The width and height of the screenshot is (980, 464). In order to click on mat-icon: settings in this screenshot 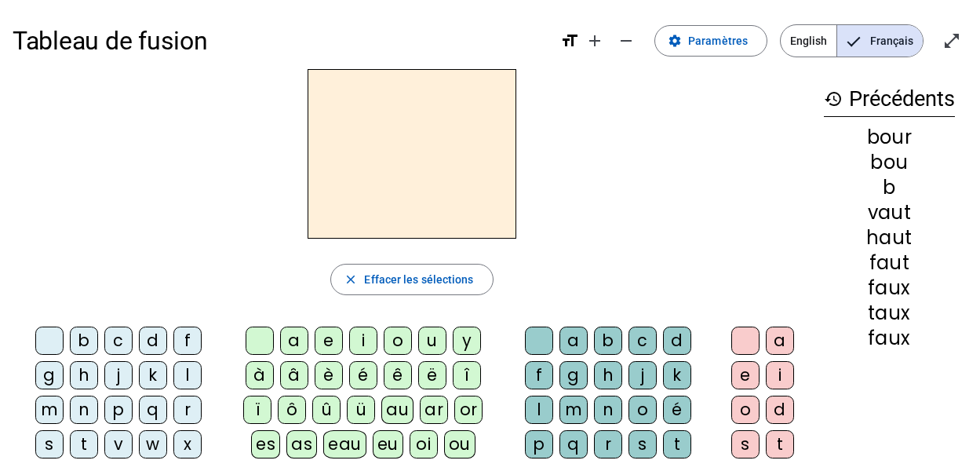, I will do `click(674, 41)`.